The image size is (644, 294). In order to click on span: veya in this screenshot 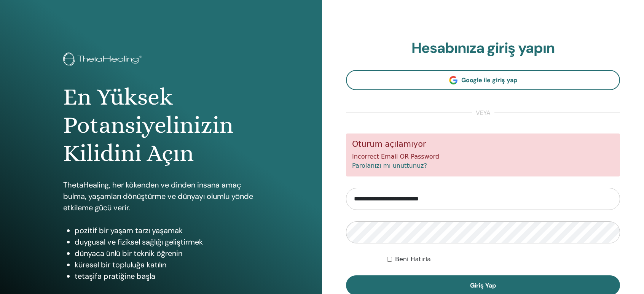, I will do `click(483, 113)`.